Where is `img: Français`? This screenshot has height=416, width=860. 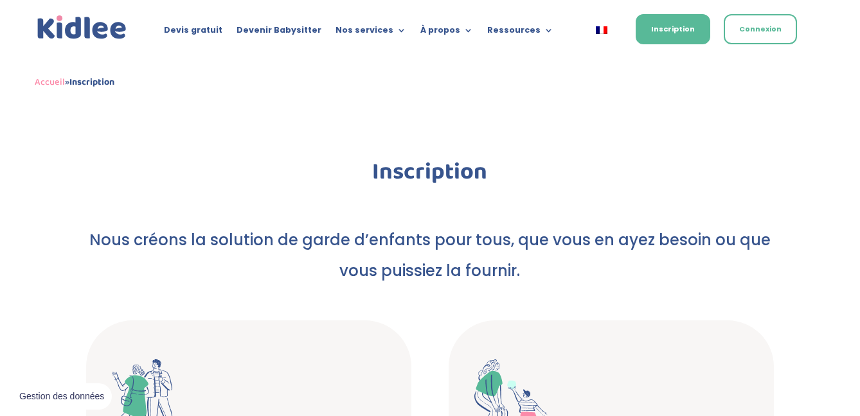 img: Français is located at coordinates (601, 30).